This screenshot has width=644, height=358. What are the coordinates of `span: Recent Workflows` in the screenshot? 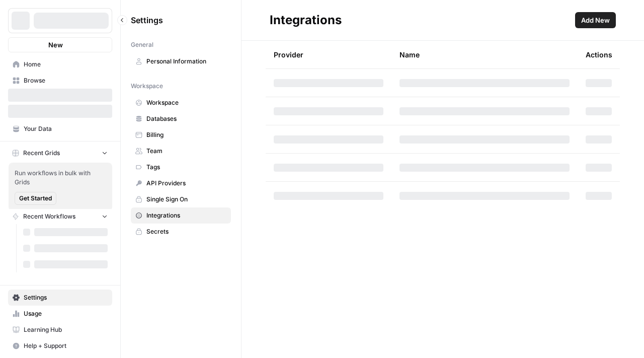 It's located at (49, 217).